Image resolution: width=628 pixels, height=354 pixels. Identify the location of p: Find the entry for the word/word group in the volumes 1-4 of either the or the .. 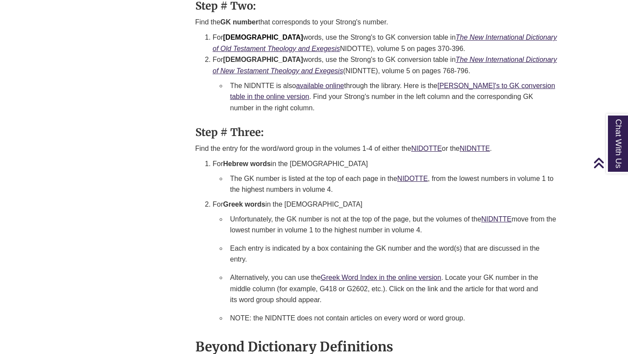
(378, 149).